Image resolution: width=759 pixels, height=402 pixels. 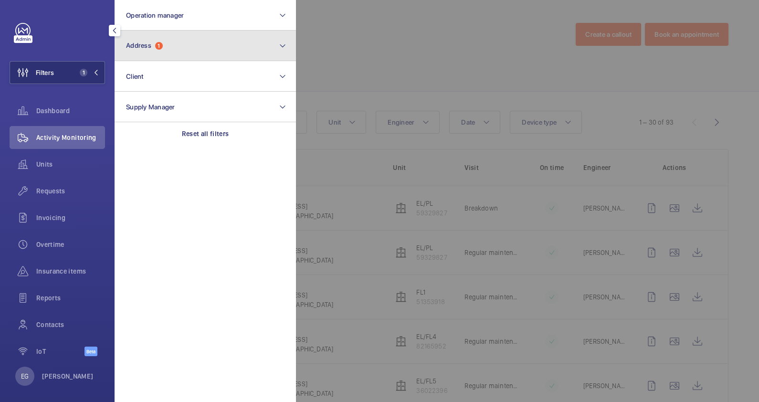 What do you see at coordinates (71, 191) in the screenshot?
I see `span: Requests` at bounding box center [71, 191].